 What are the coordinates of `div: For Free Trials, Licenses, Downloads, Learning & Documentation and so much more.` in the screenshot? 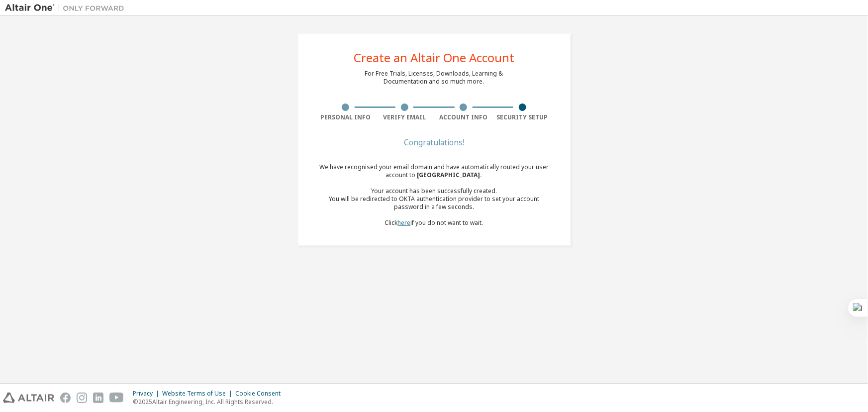 It's located at (434, 78).